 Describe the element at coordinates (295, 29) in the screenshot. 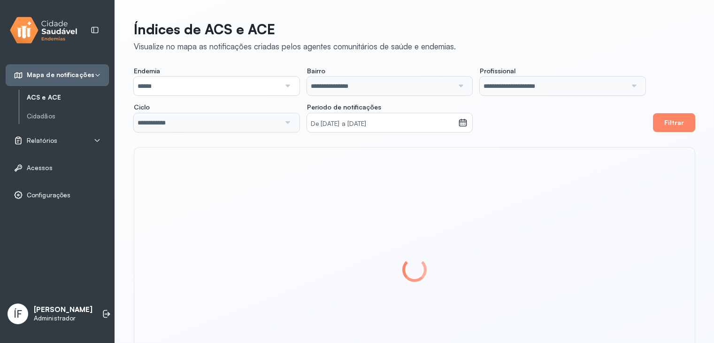

I see `p: Índices de ACS e ACE` at that location.